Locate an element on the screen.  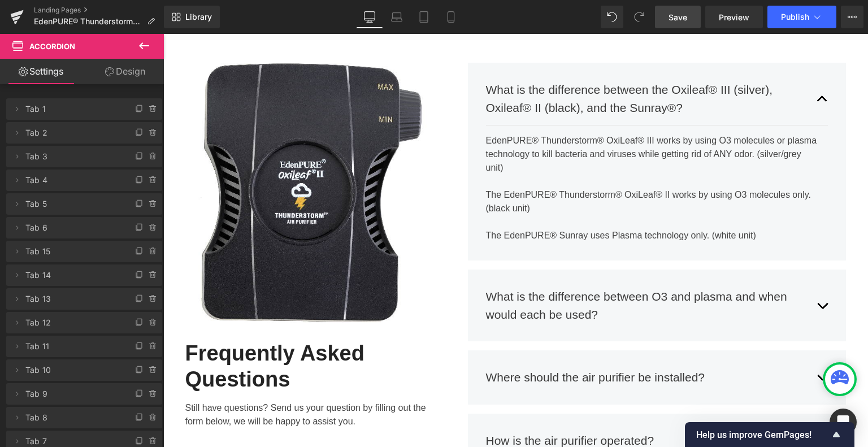
span: EdenPURE® Thunderstorm® Oxileaf® II Air Purifier - FAQ&amp;TS is located at coordinates (88, 21).